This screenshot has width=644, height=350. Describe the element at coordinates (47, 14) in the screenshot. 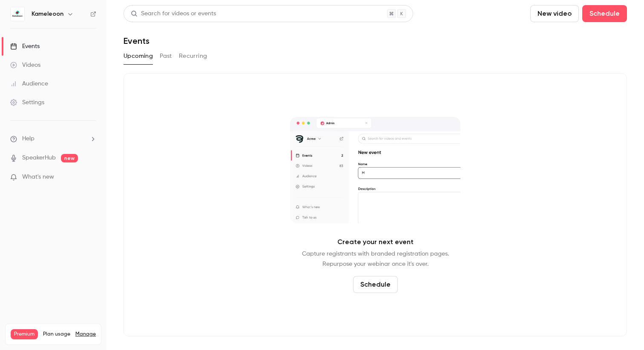

I see `h6: Kameleoon` at that location.